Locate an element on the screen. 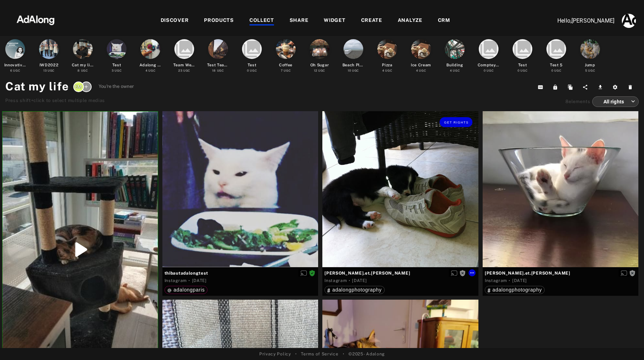  div: Test Team Widget is located at coordinates (218, 65).